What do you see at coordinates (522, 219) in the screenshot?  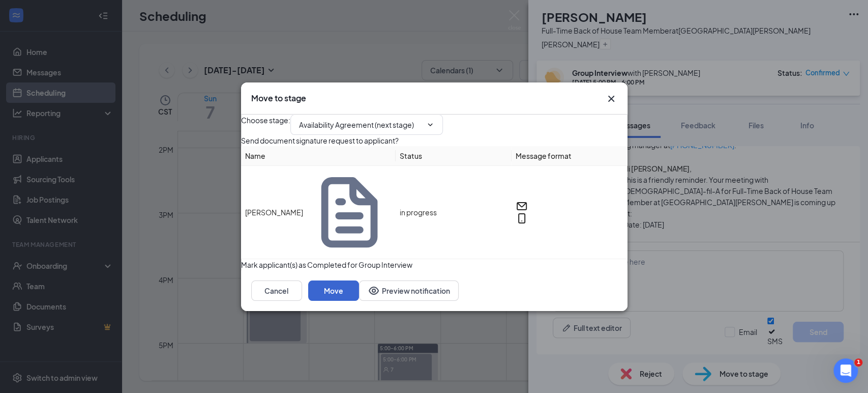 I see `svg: MobileSms` at bounding box center [522, 219].